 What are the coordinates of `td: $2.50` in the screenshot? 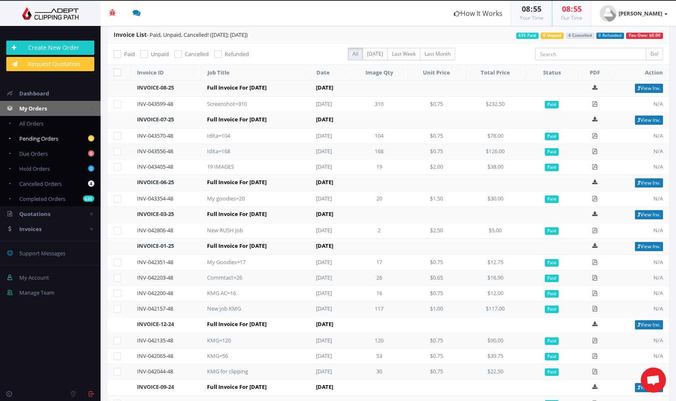 It's located at (437, 231).